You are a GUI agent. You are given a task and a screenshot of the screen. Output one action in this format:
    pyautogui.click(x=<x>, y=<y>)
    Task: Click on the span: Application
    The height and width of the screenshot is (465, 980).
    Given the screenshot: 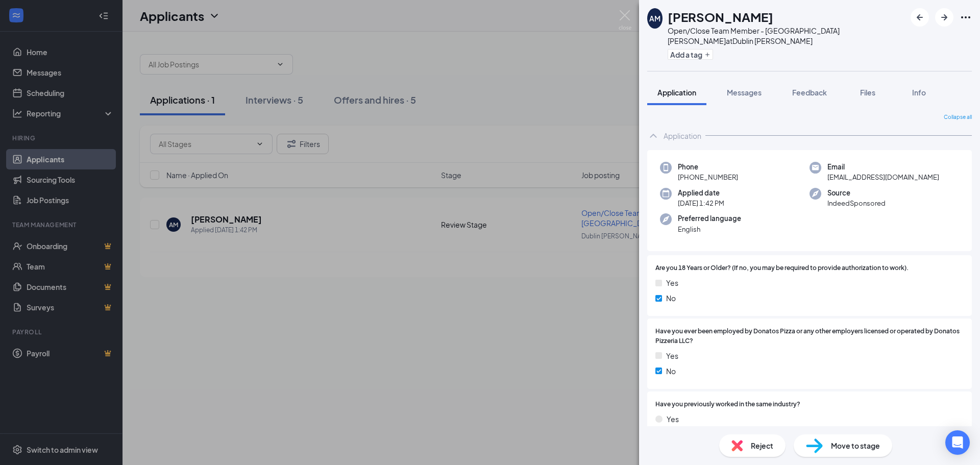 What is the action you would take?
    pyautogui.click(x=677, y=92)
    